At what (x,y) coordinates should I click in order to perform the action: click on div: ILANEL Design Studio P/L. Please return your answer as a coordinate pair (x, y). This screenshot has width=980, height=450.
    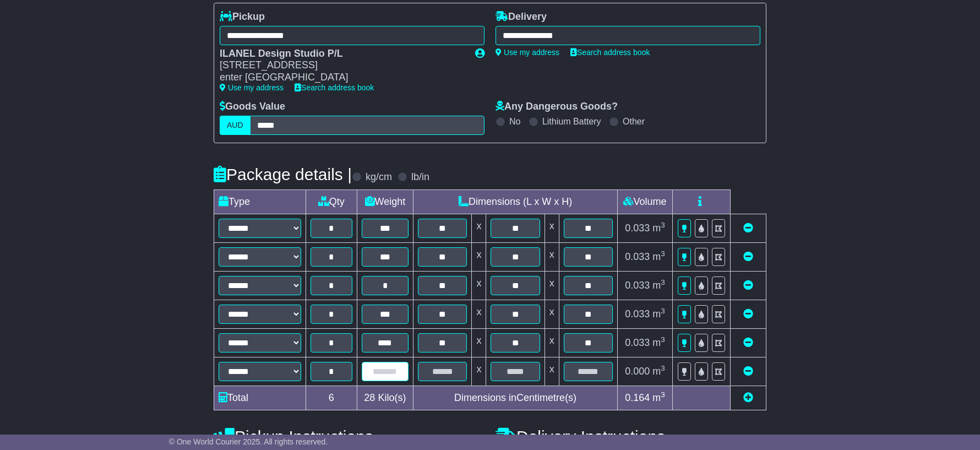
    Looking at the image, I should click on (342, 54).